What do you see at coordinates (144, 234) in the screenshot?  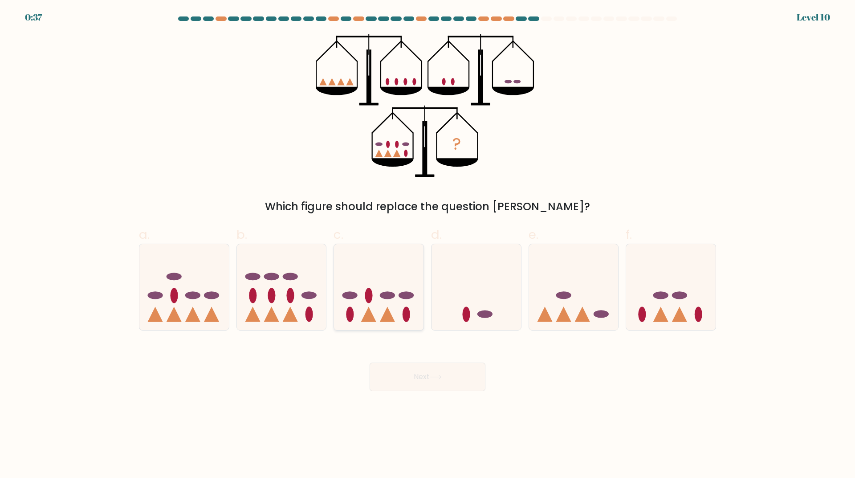 I see `span: a.` at bounding box center [144, 234].